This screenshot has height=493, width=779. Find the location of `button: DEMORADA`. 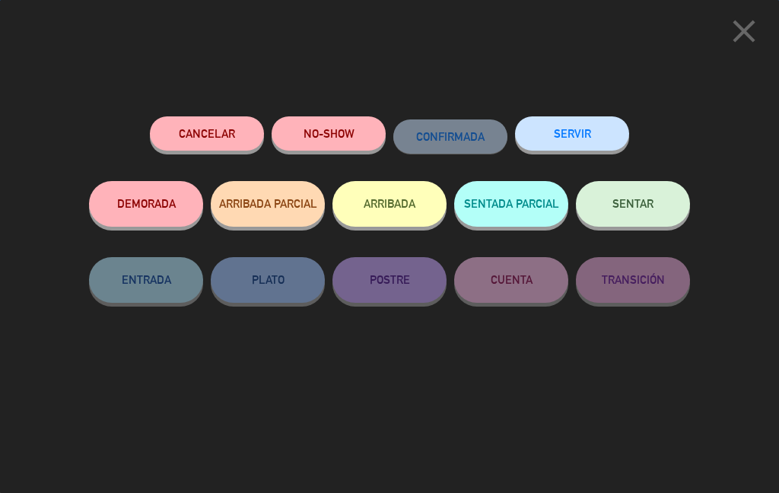

button: DEMORADA is located at coordinates (146, 204).